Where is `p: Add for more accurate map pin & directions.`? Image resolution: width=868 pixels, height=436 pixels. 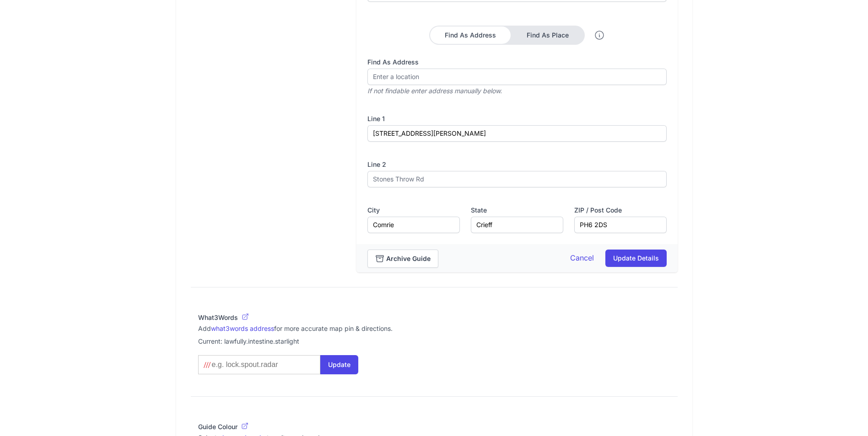
p: Add for more accurate map pin & directions. is located at coordinates (434, 329).